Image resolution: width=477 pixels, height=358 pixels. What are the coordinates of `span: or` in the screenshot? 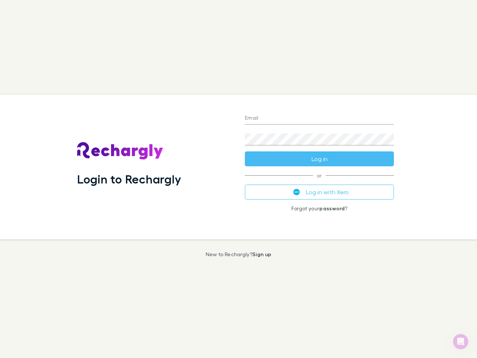 It's located at (319, 175).